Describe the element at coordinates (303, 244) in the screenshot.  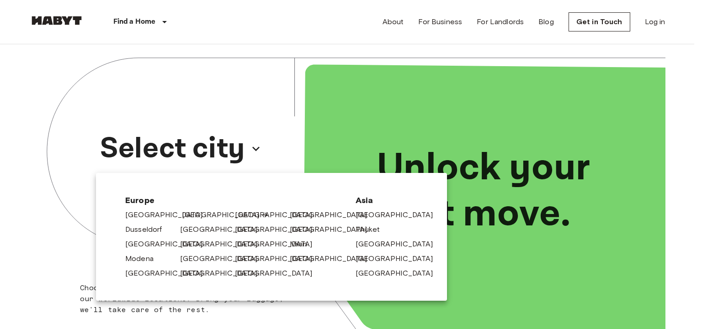
I see `a: Milan` at that location.